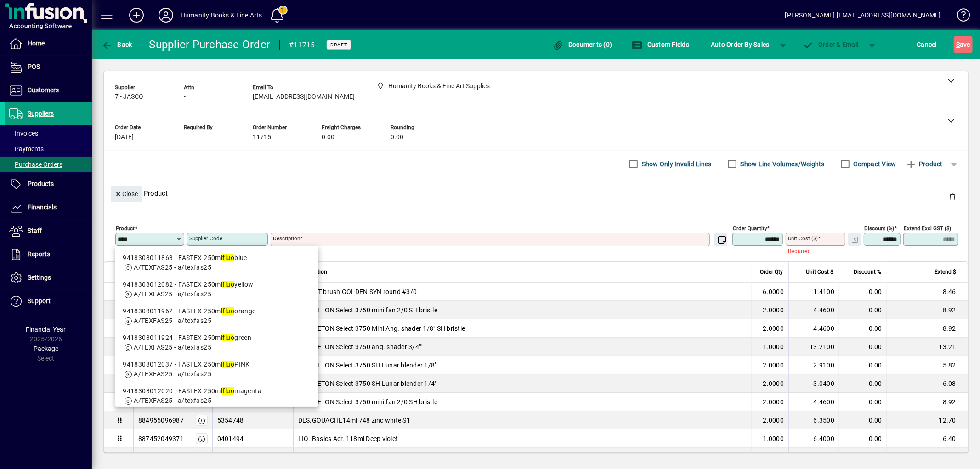 This screenshot has height=469, width=980. I want to click on mat-label: Supplier Code, so click(206, 238).